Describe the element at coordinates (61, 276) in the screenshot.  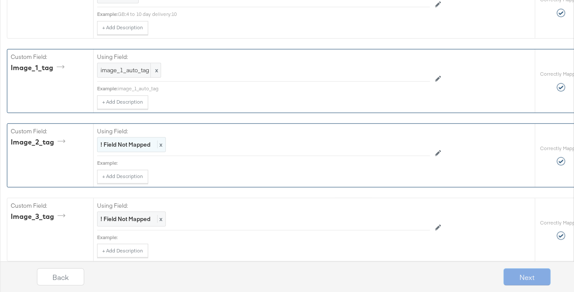
I see `button: Back` at that location.